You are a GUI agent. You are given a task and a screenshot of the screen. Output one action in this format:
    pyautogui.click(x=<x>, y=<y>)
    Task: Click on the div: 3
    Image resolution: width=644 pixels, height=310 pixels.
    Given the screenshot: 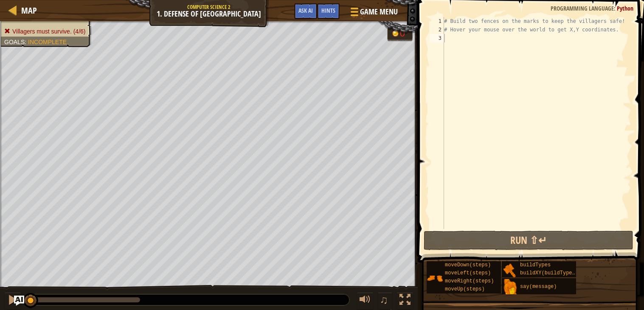 What is the action you would take?
    pyautogui.click(x=437, y=38)
    